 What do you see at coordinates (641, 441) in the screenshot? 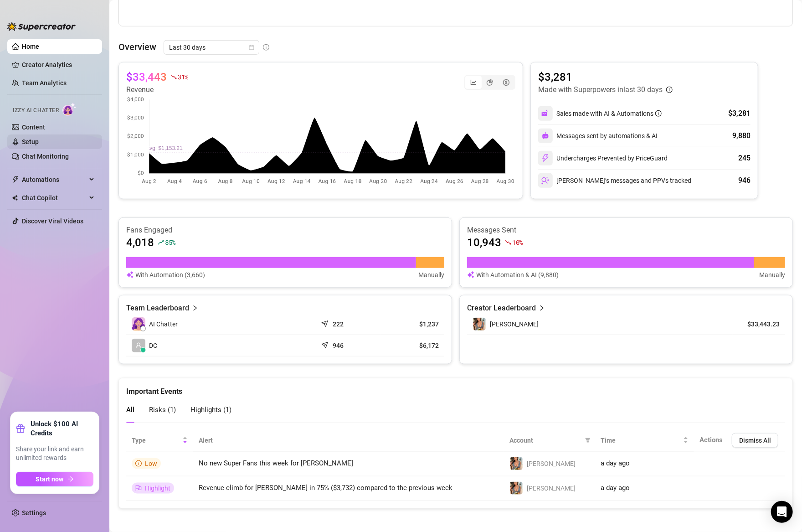
I see `span: Time` at bounding box center [641, 441].